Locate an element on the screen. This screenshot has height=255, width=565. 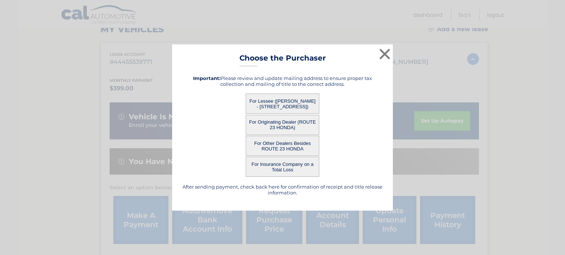
h5: Please review and update mailing address to ensure proper tax collection and mailing of title to ... is located at coordinates (282, 81).